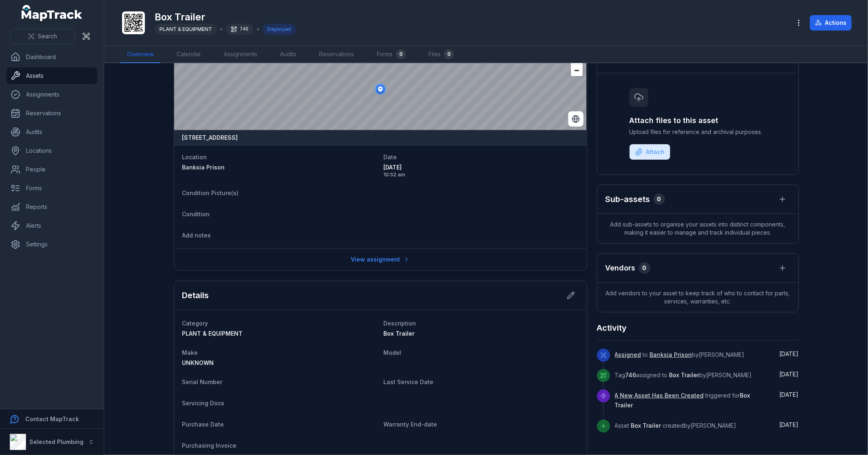 This screenshot has width=868, height=455. Describe the element at coordinates (660, 395) in the screenshot. I see `a: A New Asset Has Been Created` at that location.